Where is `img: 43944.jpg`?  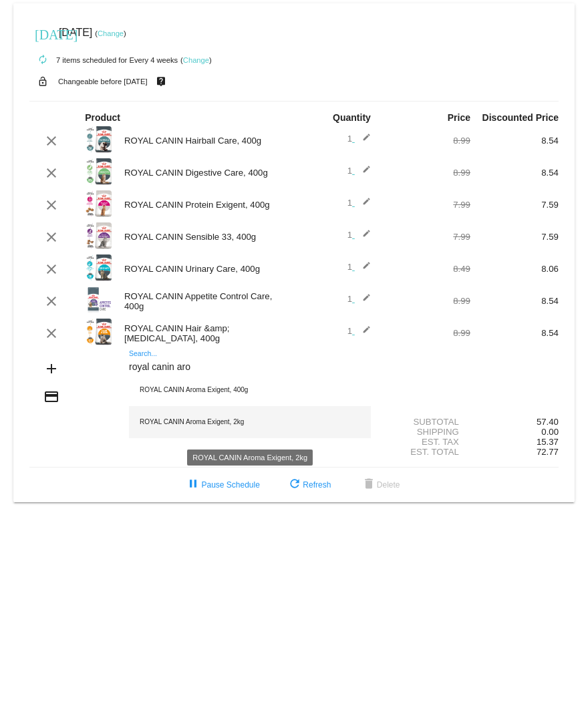 img: 43944.jpg is located at coordinates (98, 236).